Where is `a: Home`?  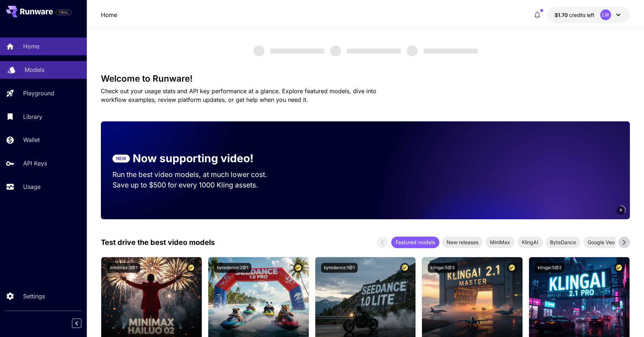 a: Home is located at coordinates (109, 15).